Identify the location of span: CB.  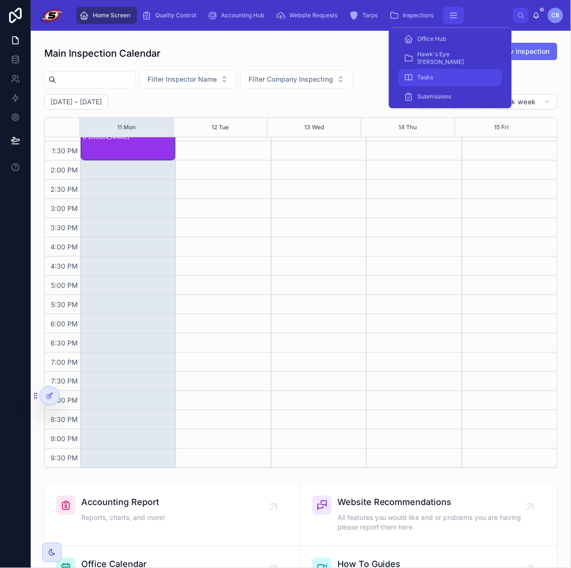
(555, 15).